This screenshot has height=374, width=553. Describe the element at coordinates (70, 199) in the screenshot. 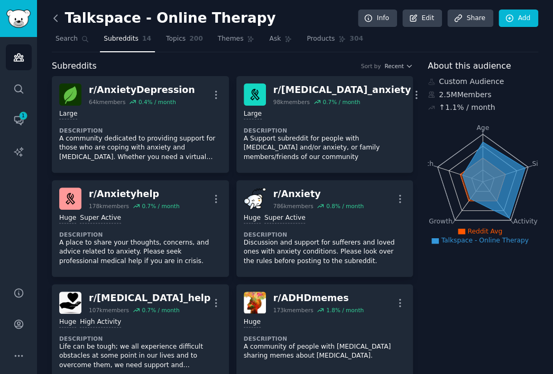

I see `img: Anxietyhelp` at that location.